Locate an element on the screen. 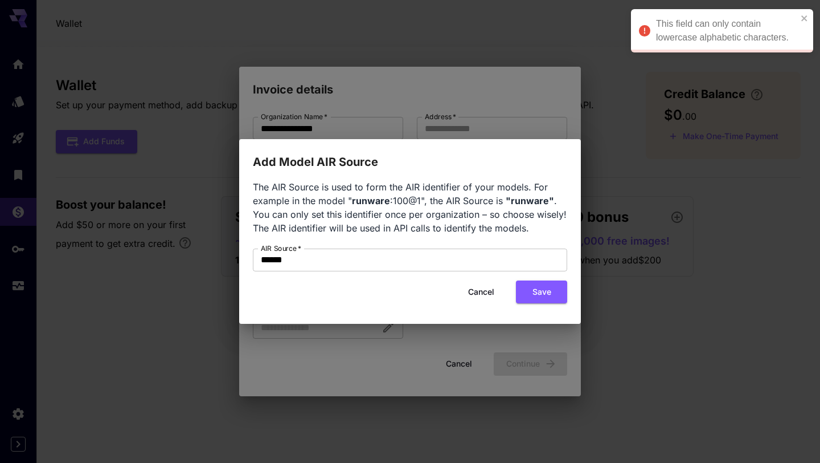 The image size is (820, 463). button: Cancel is located at coordinates (481, 292).